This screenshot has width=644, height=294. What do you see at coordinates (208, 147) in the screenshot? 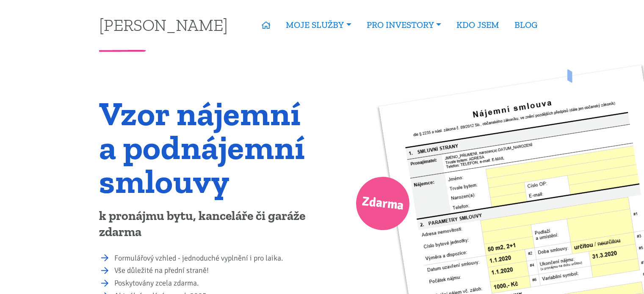
I see `h1: Vzor nájemní a podnájemní smlouvy` at bounding box center [208, 147].